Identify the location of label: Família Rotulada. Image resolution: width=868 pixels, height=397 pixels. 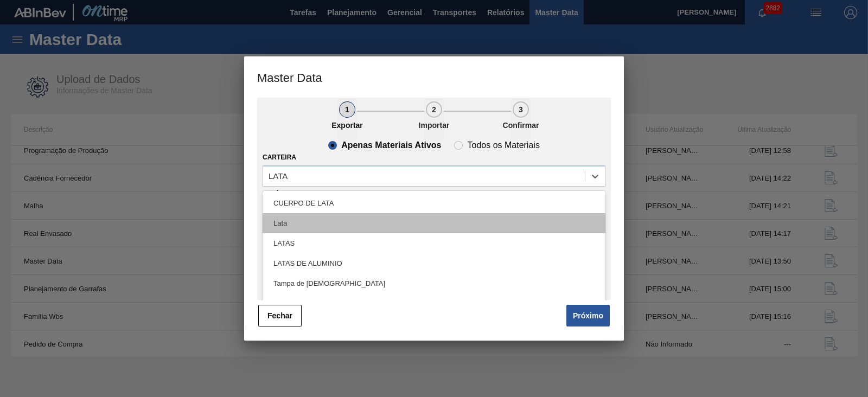
(294, 194).